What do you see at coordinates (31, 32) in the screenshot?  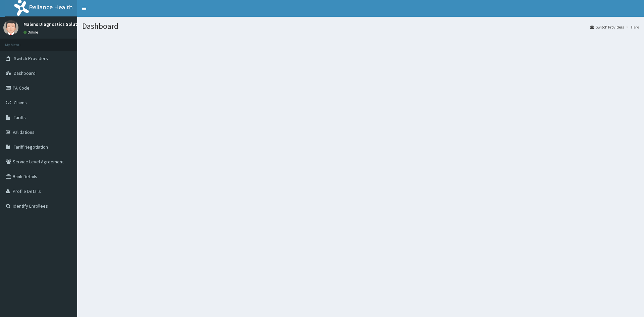 I see `a: Online` at bounding box center [31, 32].